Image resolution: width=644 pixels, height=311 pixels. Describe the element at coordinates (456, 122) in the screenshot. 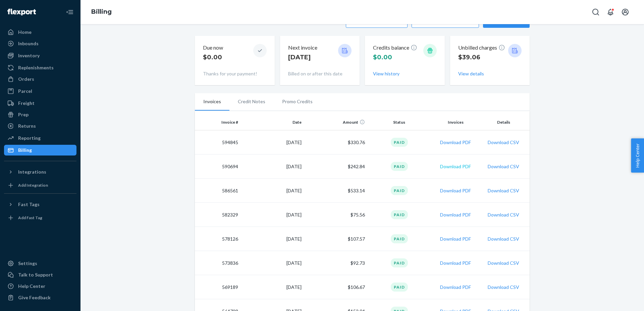

I see `th: Invoices` at that location.